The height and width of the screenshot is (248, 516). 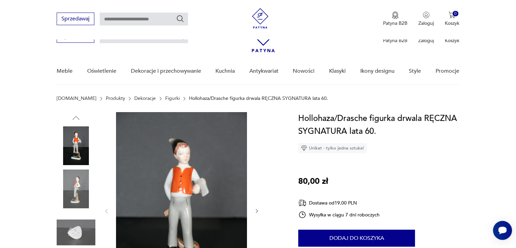 What do you see at coordinates (166, 71) in the screenshot?
I see `a: Dekoracje i przechowywanie` at bounding box center [166, 71].